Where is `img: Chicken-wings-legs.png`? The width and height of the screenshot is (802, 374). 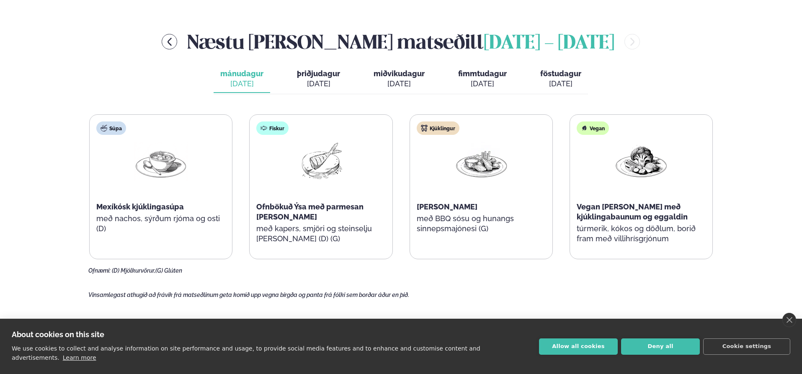
img: Chicken-wings-legs.png is located at coordinates (481, 161).